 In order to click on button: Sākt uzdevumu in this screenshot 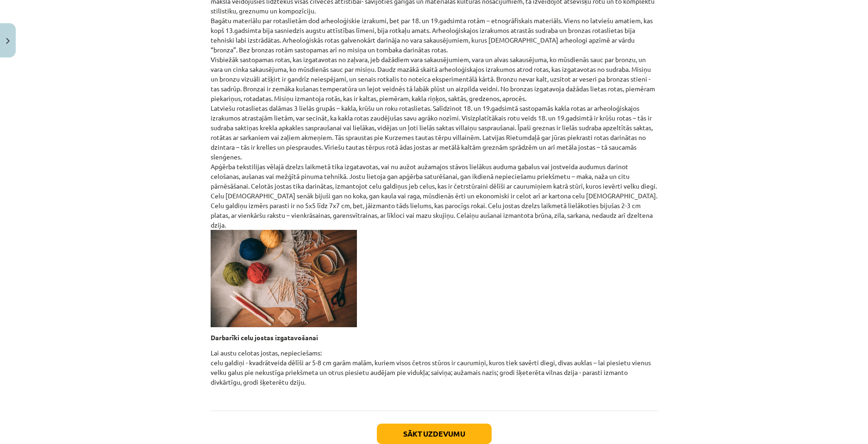, I will do `click(434, 434)`.